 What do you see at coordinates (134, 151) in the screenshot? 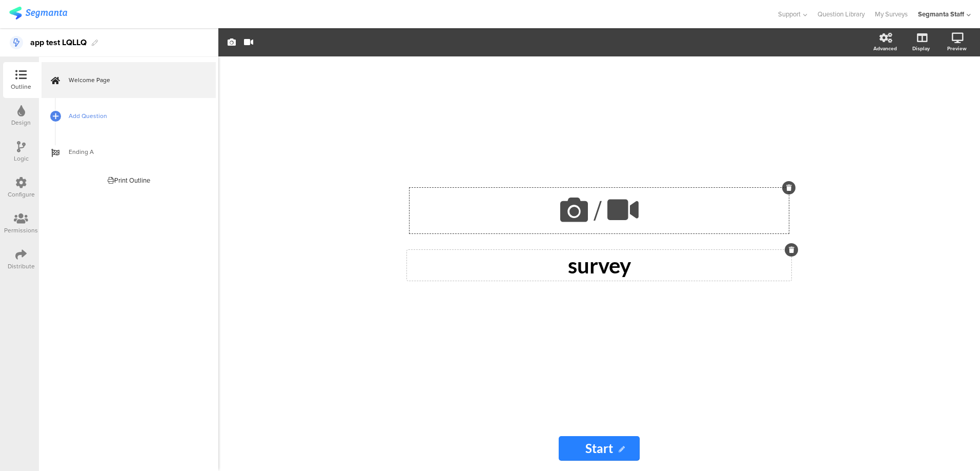
I see `span: Ending A` at bounding box center [134, 151].